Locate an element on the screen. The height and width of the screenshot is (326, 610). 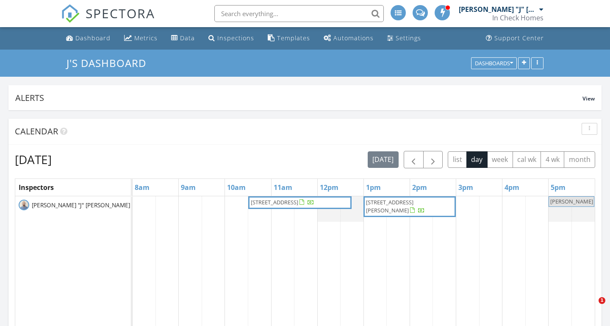
a: Automations (Advanced) is located at coordinates (348, 38).